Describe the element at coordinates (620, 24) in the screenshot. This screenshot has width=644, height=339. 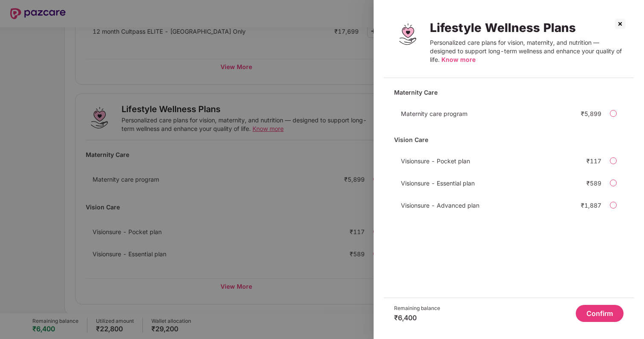
I see `img: svg+xml;base64,PHN2ZyBpZD0iQ3Jvc3MtMzJ4MzIiIHhtbG5zPSJodHRwOi8vd3d3LnczLm9yZy8yMDAwL3N2ZyIgd2lkdG...` at that location.